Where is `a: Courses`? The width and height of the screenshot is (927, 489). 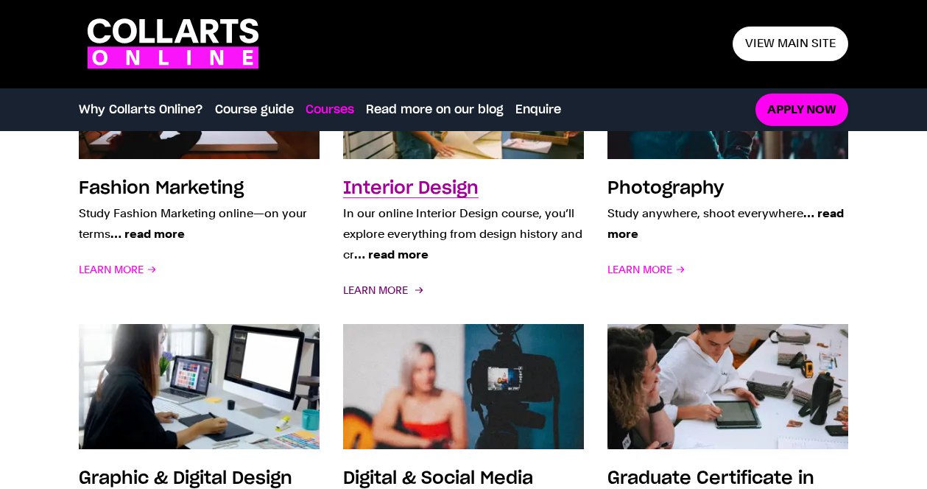
a: Courses is located at coordinates (330, 110).